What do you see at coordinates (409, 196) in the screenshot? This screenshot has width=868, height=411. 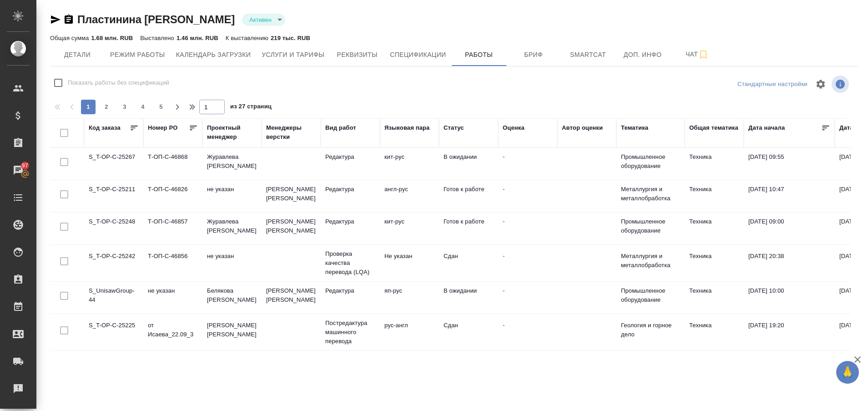 I see `td: англ-рус` at bounding box center [409, 196].